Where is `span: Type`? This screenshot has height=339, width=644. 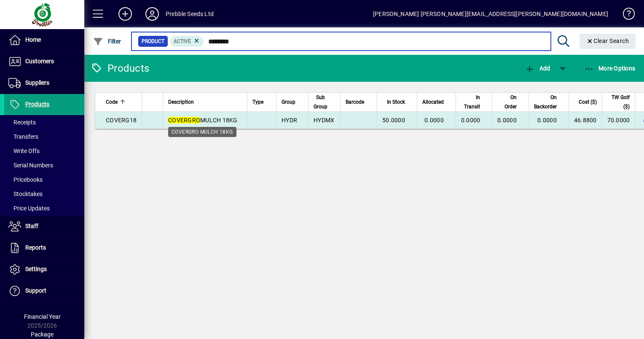 span: Type is located at coordinates (258, 102).